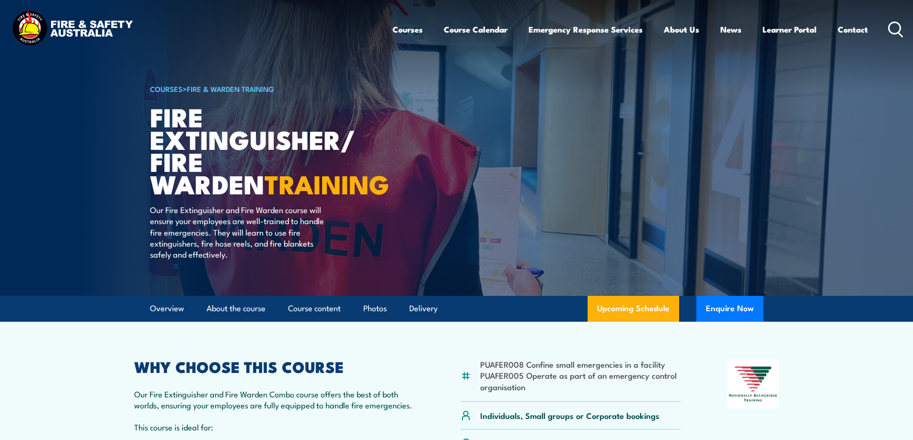  I want to click on strong: TRAINING, so click(327, 183).